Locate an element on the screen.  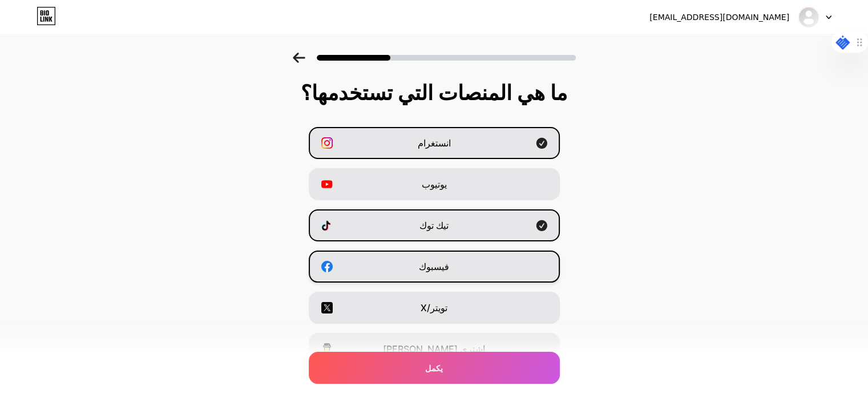
font: ما هي المنصات التي تستخدمها؟ is located at coordinates (434, 93).